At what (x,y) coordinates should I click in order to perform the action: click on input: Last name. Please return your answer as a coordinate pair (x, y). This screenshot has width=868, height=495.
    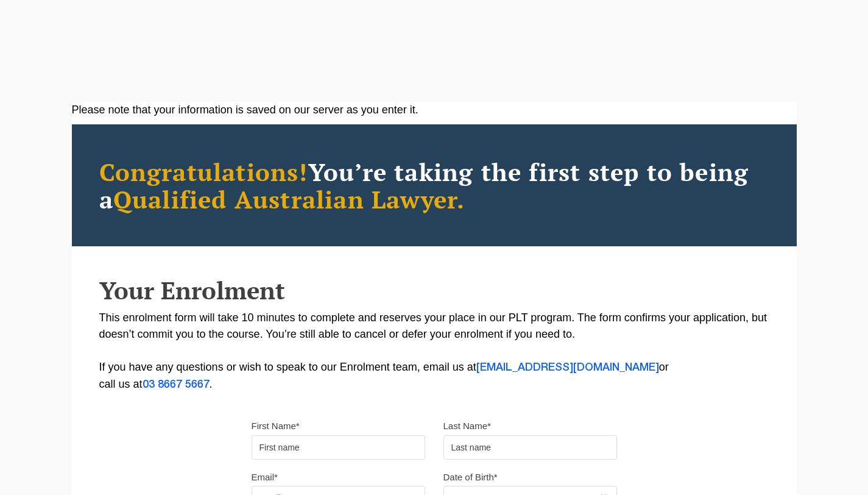
    Looking at the image, I should click on (530, 447).